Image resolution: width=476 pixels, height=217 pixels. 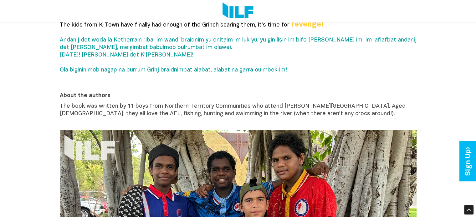 What do you see at coordinates (238, 11) in the screenshot?
I see `img: Logo` at bounding box center [238, 11].